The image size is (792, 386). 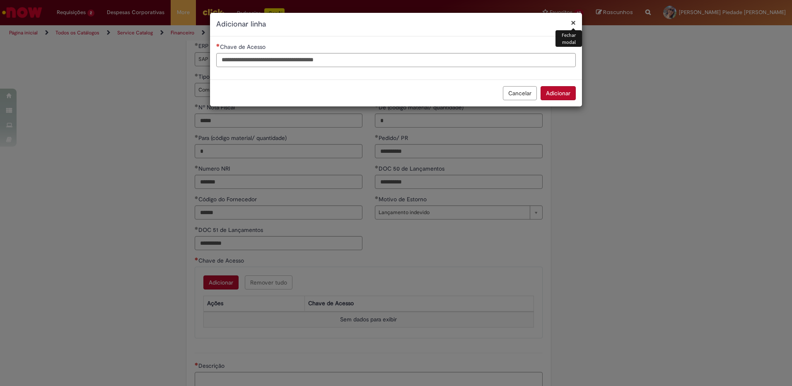 What do you see at coordinates (569, 39) in the screenshot?
I see `div: Fechar modal` at bounding box center [569, 39].